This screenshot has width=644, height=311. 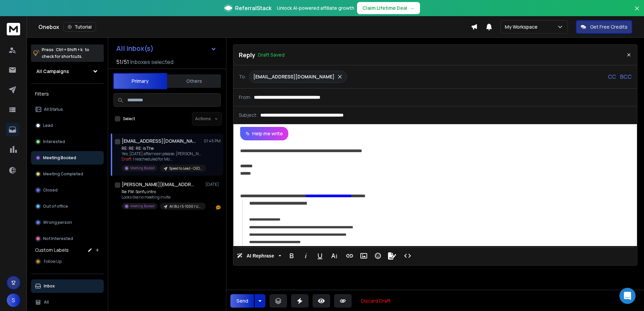 What do you see at coordinates (392, 256) in the screenshot?
I see `button: Signature` at bounding box center [392, 256].